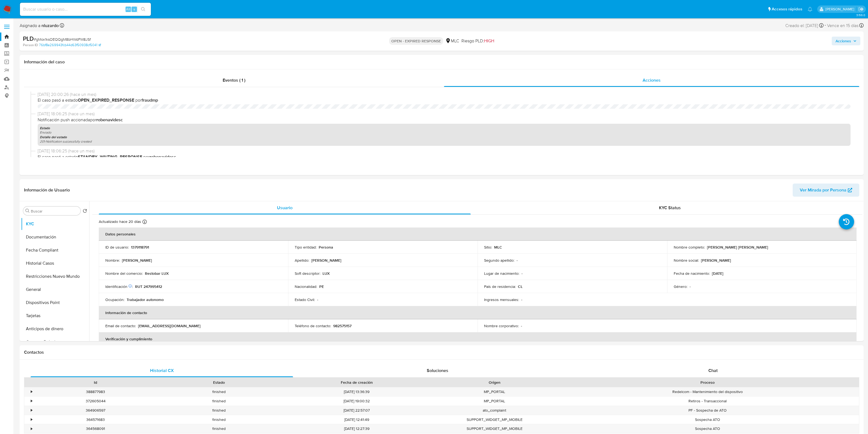 This screenshot has height=434, width=868. I want to click on b: Person ID, so click(30, 45).